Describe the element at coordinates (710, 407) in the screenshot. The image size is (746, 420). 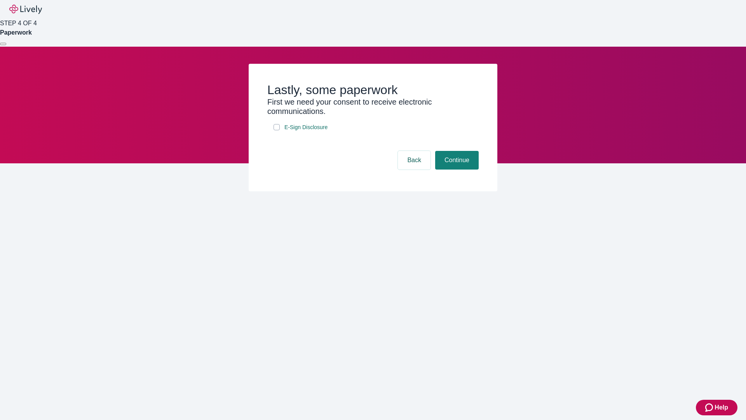
I see `svg: Zendesk support icon` at that location.